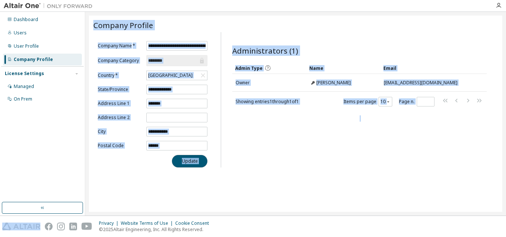 The width and height of the screenshot is (506, 237). What do you see at coordinates (267, 102) in the screenshot?
I see `span: Showing entries 1 through 1 of 1` at bounding box center [267, 102].